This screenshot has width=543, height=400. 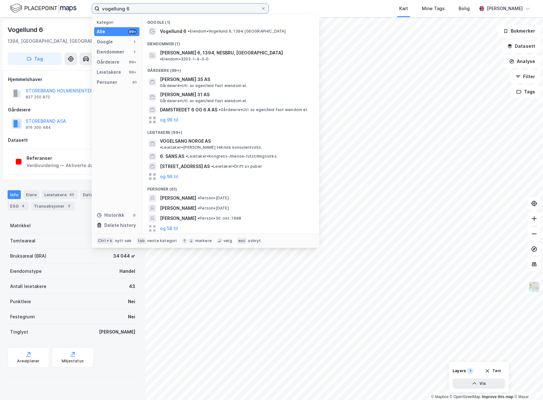 I want to click on span: 6. SANS AS, so click(x=172, y=156).